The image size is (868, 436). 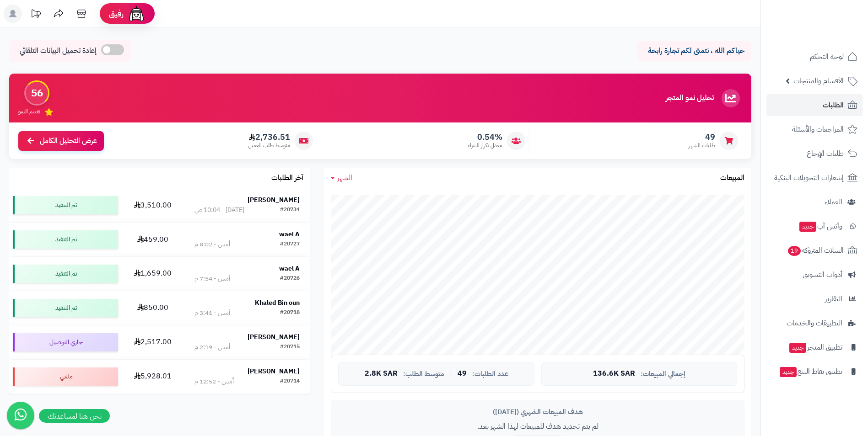 What do you see at coordinates (136, 14) in the screenshot?
I see `img: ai-face.png` at bounding box center [136, 14].